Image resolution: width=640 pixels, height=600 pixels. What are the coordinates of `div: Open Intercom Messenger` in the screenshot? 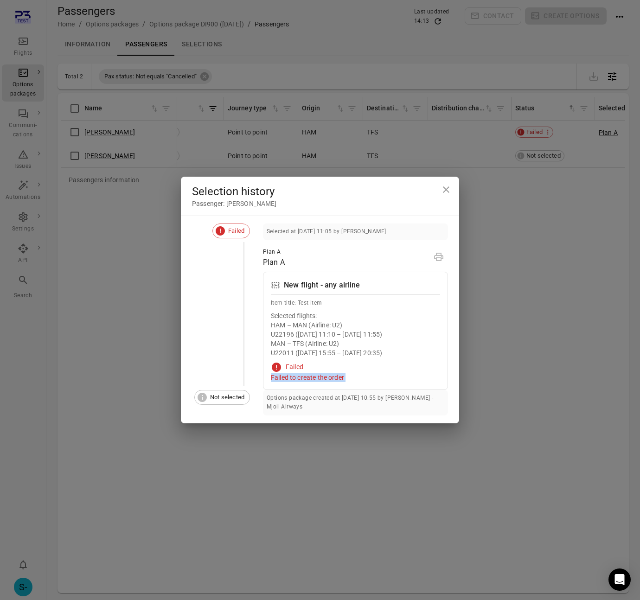 It's located at (619, 579).